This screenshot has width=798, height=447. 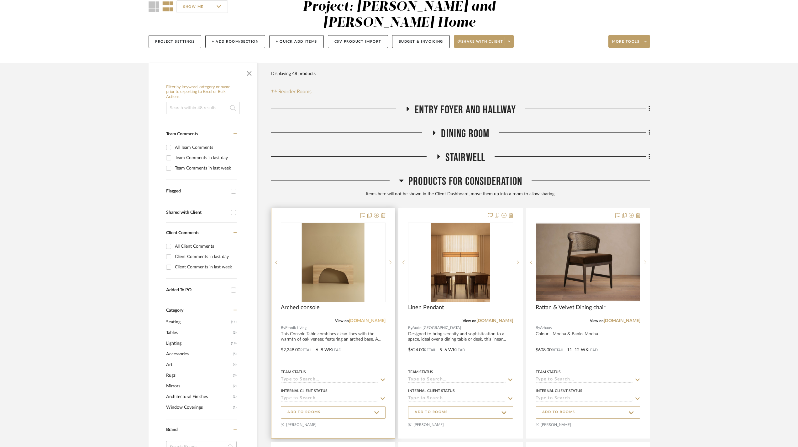 I want to click on h6: Filter by keyword, category or name prior to exporting to Excel or Bulk Actions, so click(x=203, y=92).